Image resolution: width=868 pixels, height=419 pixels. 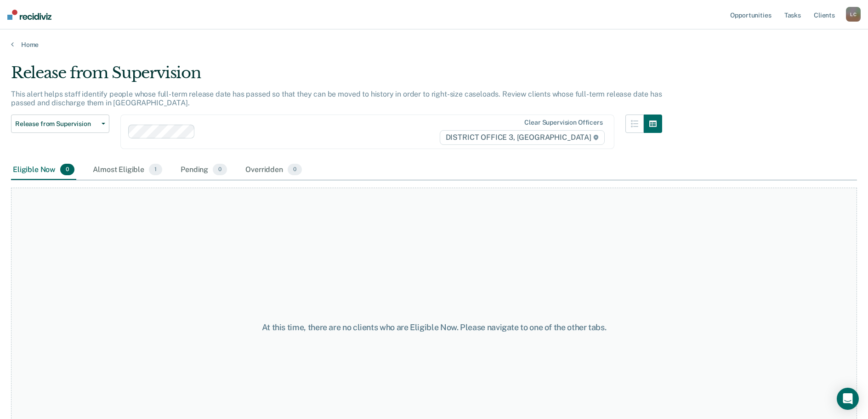 What do you see at coordinates (434, 45) in the screenshot?
I see `a: Home` at bounding box center [434, 45].